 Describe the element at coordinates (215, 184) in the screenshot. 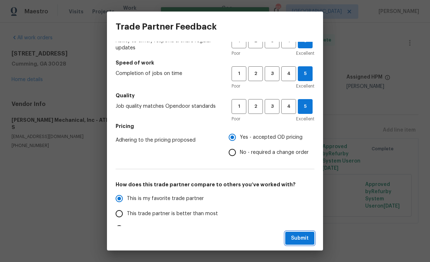

I see `h5: How does this trade partner compare to others you’ve worked with?` at that location.